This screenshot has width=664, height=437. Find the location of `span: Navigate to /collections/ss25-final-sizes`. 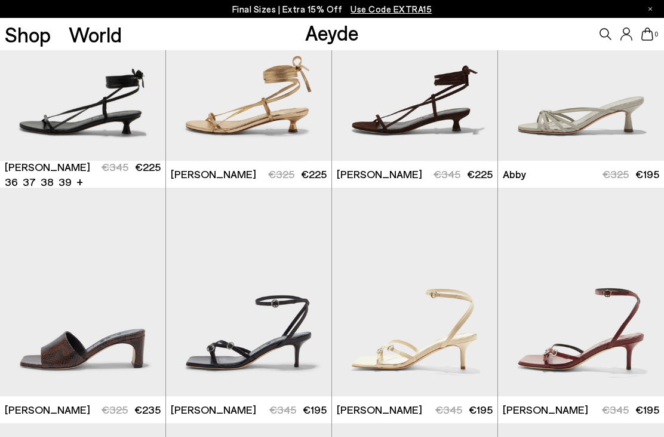

span: Navigate to /collections/ss25-final-sizes is located at coordinates (391, 9).